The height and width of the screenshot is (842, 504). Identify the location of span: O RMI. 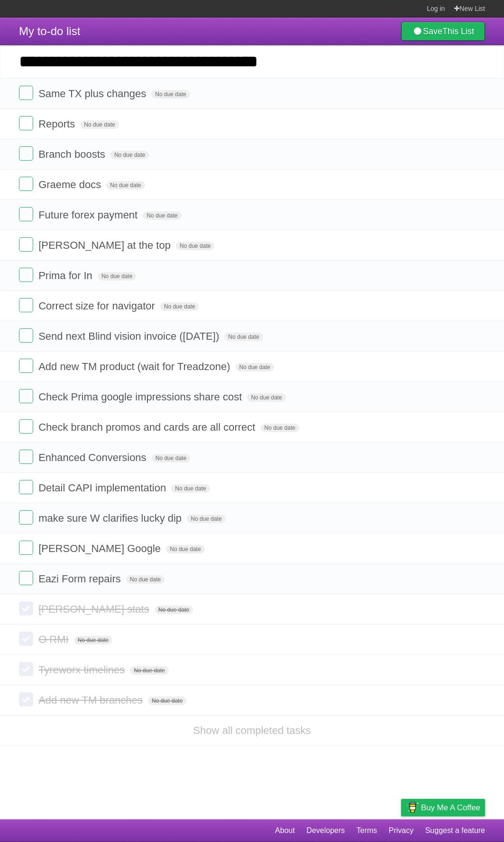
(55, 639).